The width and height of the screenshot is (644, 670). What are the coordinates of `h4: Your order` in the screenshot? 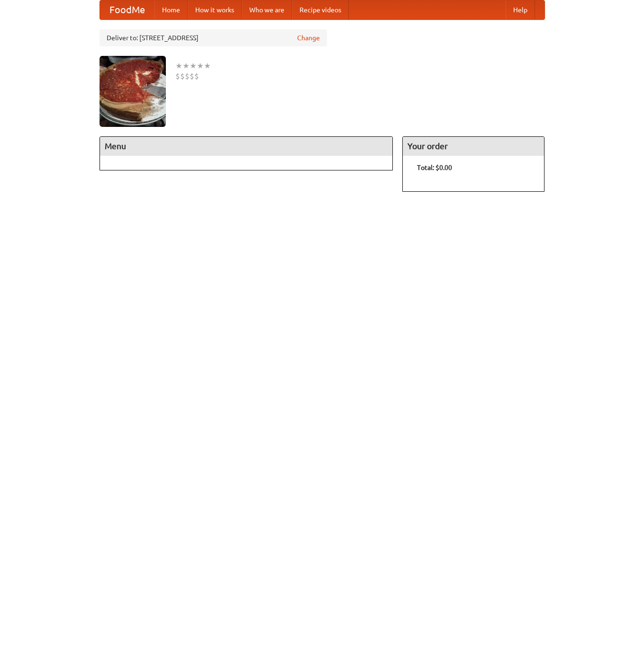 It's located at (473, 146).